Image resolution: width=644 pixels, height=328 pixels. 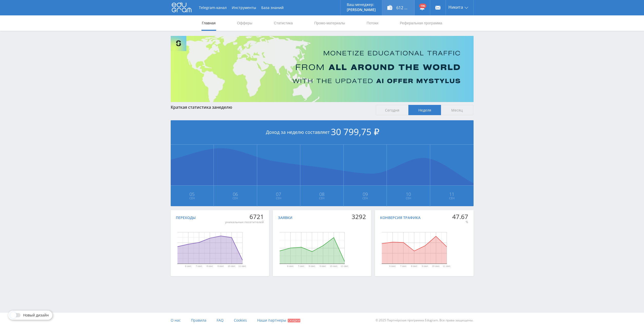 What do you see at coordinates (224, 107) in the screenshot?
I see `span: неделю` at bounding box center [224, 107].